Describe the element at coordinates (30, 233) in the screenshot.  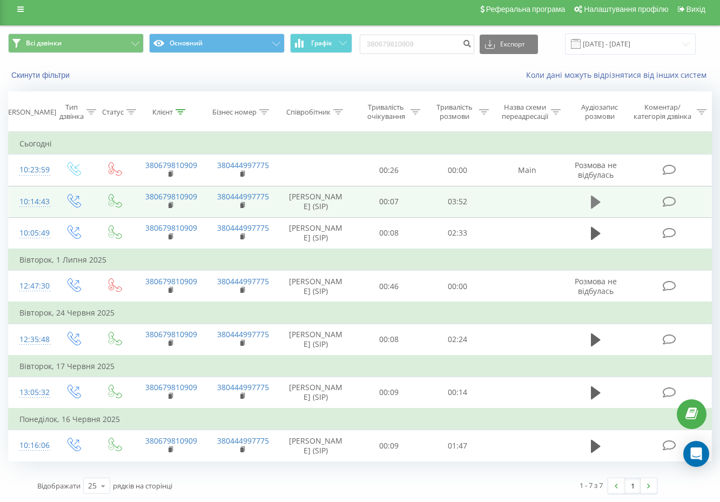
I see `div: 10:05:49` at that location.